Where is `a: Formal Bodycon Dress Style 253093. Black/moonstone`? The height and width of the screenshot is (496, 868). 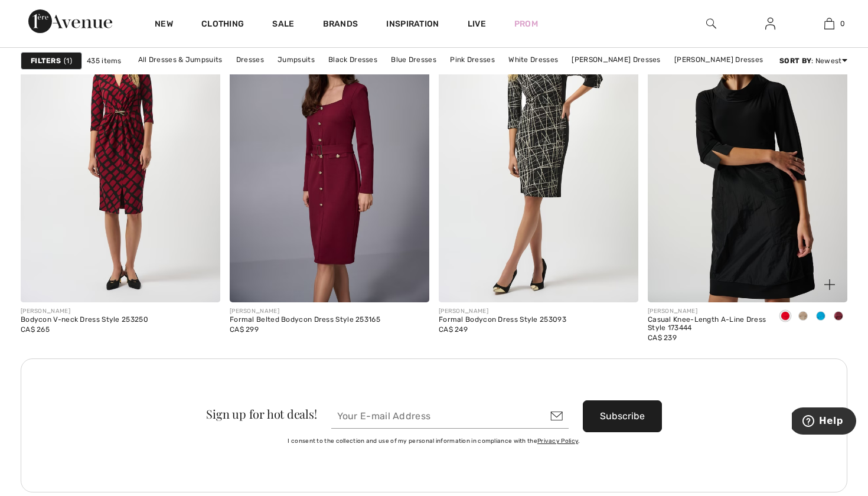 a: Formal Bodycon Dress Style 253093. Black/moonstone is located at coordinates (539, 153).